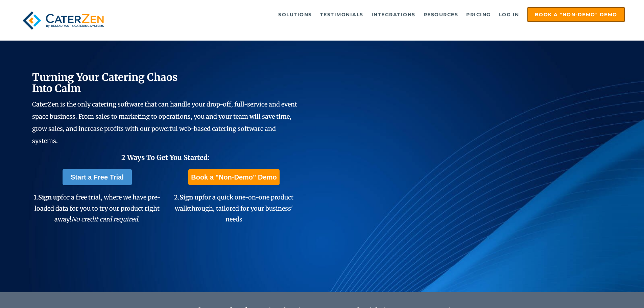  I want to click on a: Integrations, so click(394, 15).